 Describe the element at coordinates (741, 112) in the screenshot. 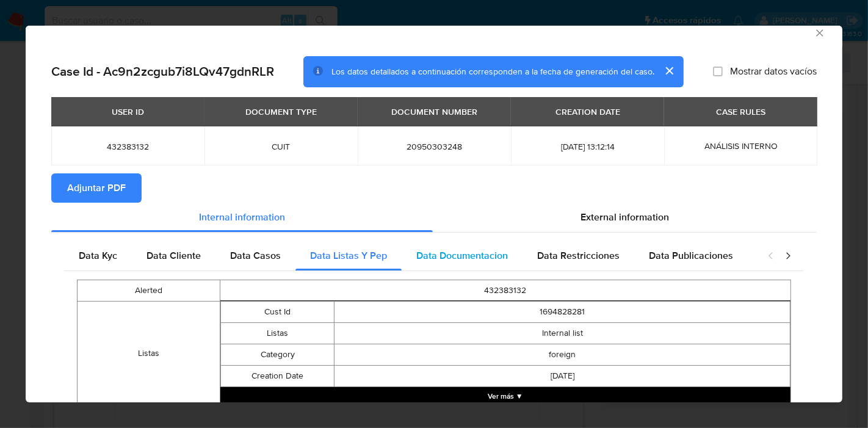

I see `div: CASE RULES` at that location.